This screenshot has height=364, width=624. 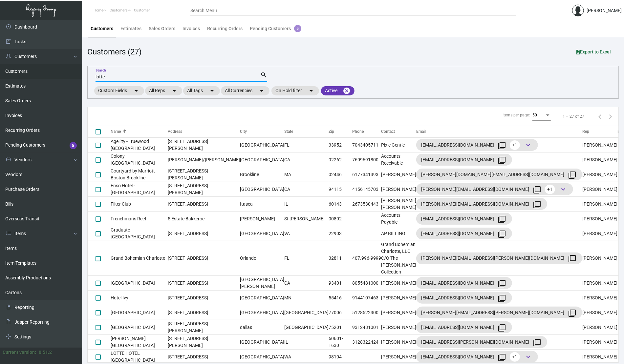 I want to click on td: Courtyard by Marriott Boston Brookline, so click(x=139, y=175).